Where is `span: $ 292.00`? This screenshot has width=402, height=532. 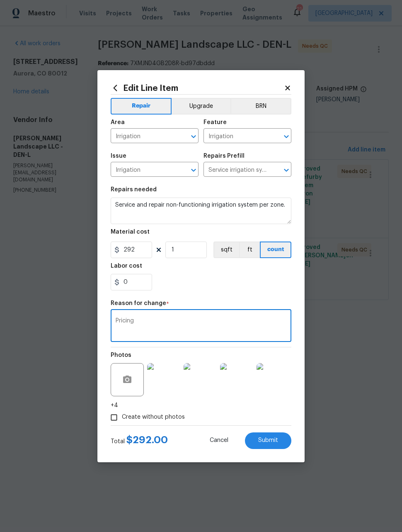 span: $ 292.00 is located at coordinates (147, 440).